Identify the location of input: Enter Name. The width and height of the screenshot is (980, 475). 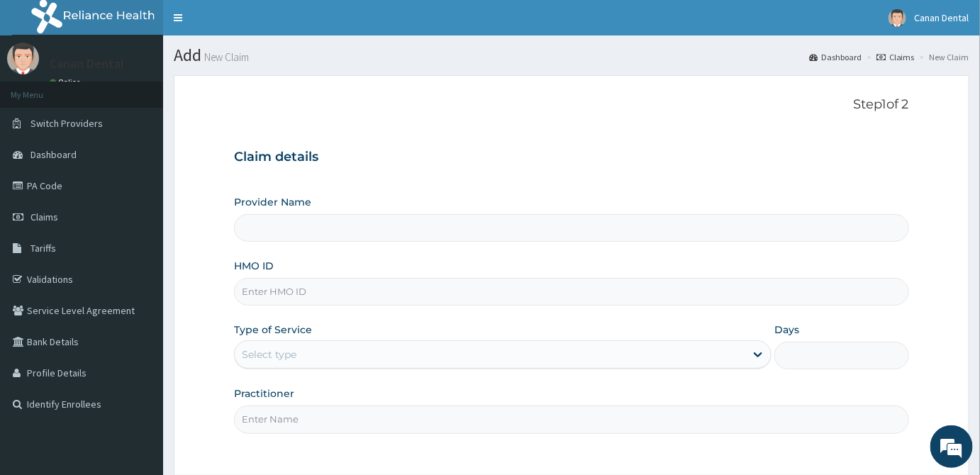
(571, 419).